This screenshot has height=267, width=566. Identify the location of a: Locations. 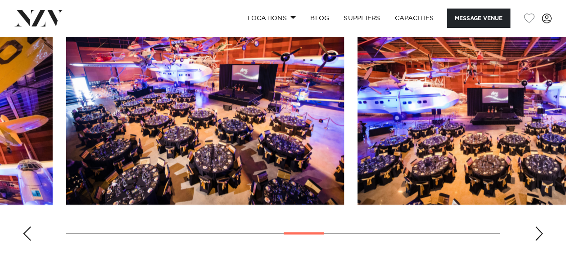
(271, 18).